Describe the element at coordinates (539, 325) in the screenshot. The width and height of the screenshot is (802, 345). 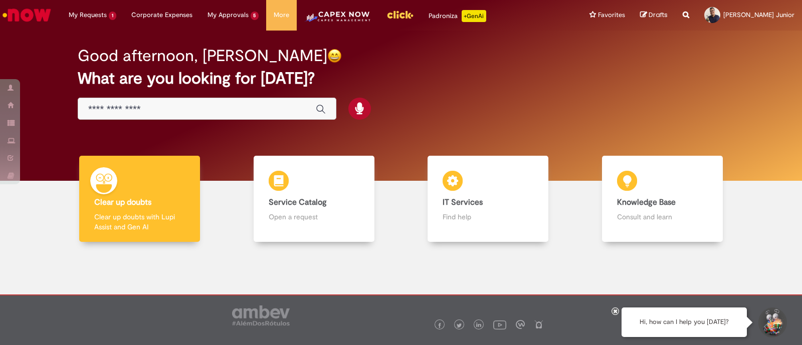
I see `img: logo_footer_naosei.png` at that location.